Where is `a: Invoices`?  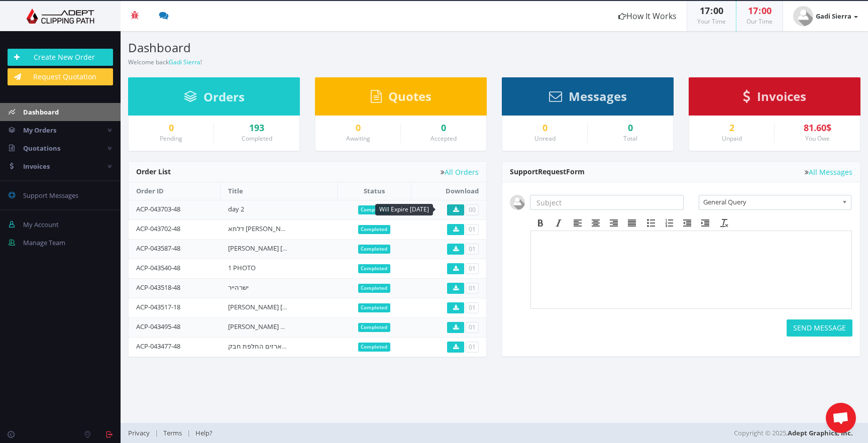
a: Invoices is located at coordinates (774, 99).